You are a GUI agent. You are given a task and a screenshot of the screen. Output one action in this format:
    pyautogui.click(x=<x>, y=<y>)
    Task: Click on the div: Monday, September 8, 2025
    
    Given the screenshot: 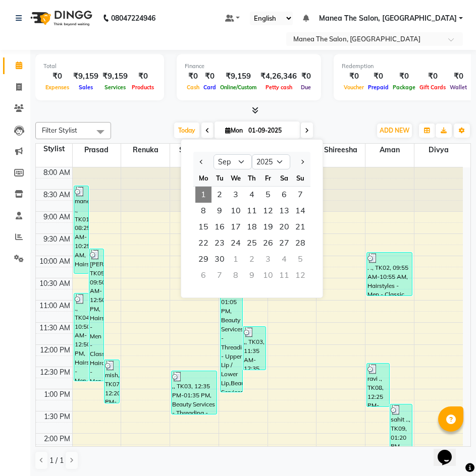 What is the action you would take?
    pyautogui.click(x=203, y=211)
    